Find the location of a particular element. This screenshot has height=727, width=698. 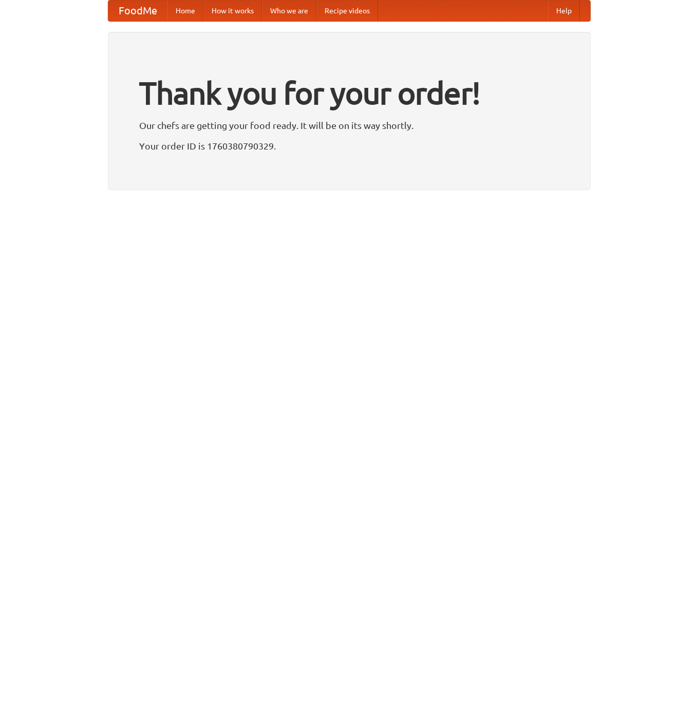

p: Our chefs are getting your food ready. It will be on its way shortly. is located at coordinates (349, 125).